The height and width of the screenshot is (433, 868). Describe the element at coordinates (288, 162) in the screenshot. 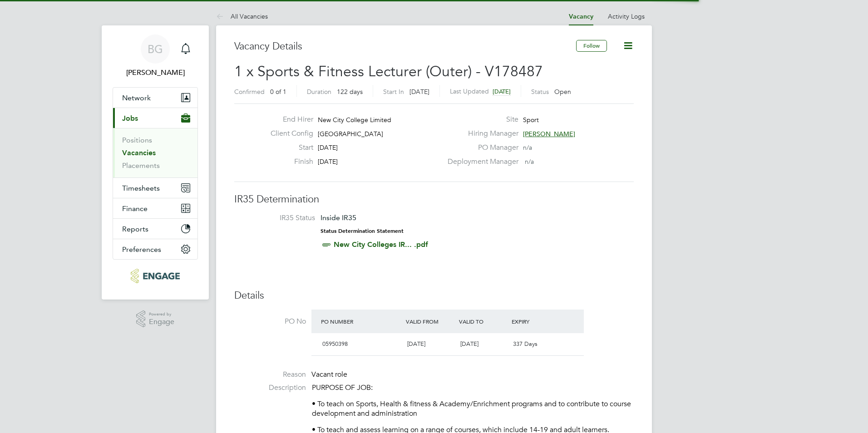

I see `label: Finish` at that location.